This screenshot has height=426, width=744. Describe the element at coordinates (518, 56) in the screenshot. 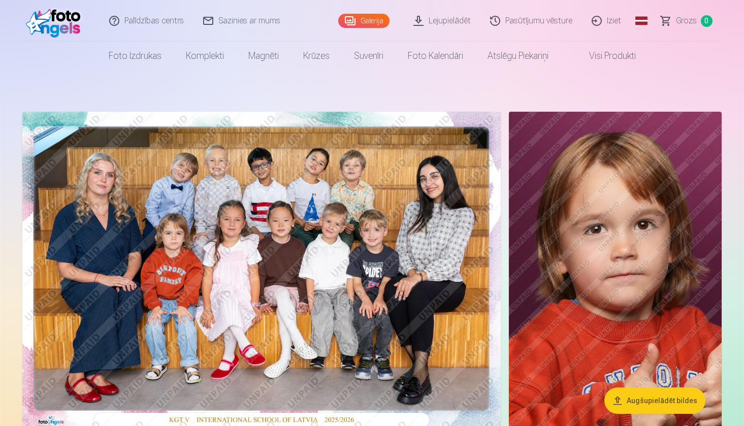

I see `a: Atslēgu piekariņi` at that location.